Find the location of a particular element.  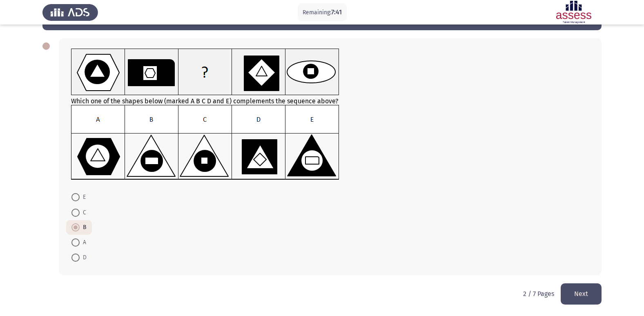

span: B is located at coordinates (83, 228).